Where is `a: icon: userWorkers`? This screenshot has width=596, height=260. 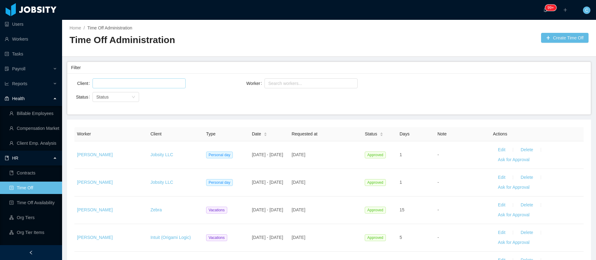 a: icon: userWorkers is located at coordinates (31, 39).